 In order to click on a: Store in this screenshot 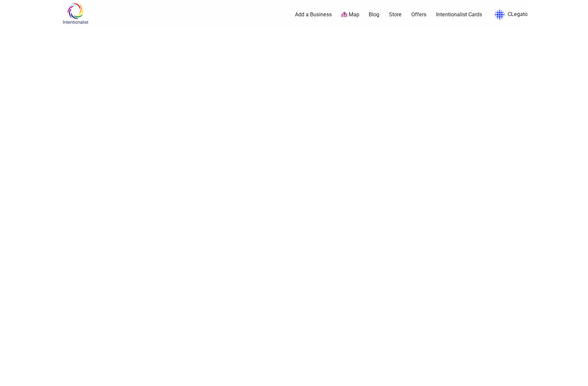, I will do `click(395, 15)`.